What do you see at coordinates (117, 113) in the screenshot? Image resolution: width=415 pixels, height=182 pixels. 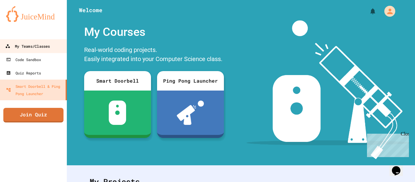 I see `img: sdb-white.svg` at bounding box center [117, 113].